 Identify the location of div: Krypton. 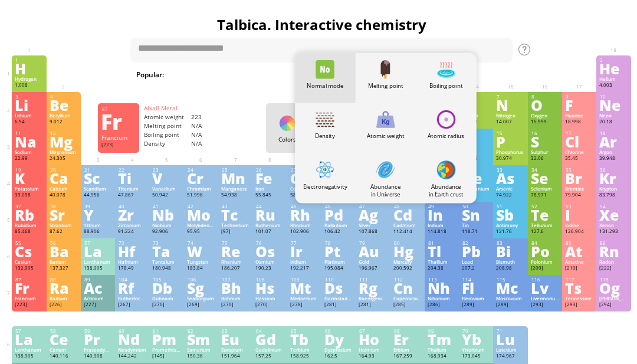
(613, 188).